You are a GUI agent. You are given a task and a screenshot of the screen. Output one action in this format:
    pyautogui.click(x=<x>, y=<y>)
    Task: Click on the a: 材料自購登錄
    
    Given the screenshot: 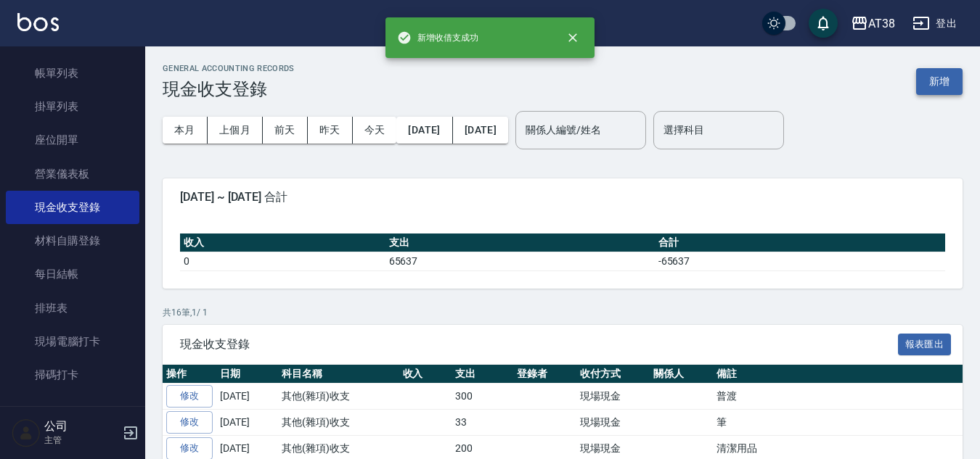 What is the action you would take?
    pyautogui.click(x=73, y=241)
    